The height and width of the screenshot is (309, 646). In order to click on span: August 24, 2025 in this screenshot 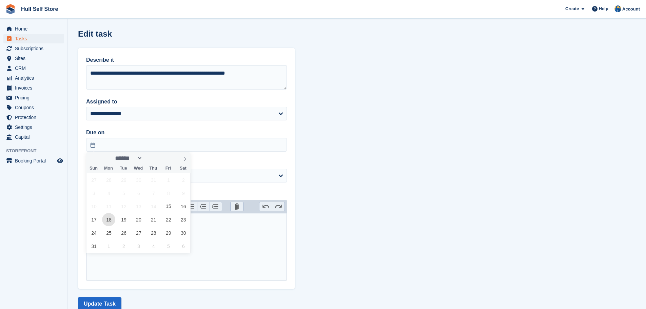, I will do `click(94, 233)`.